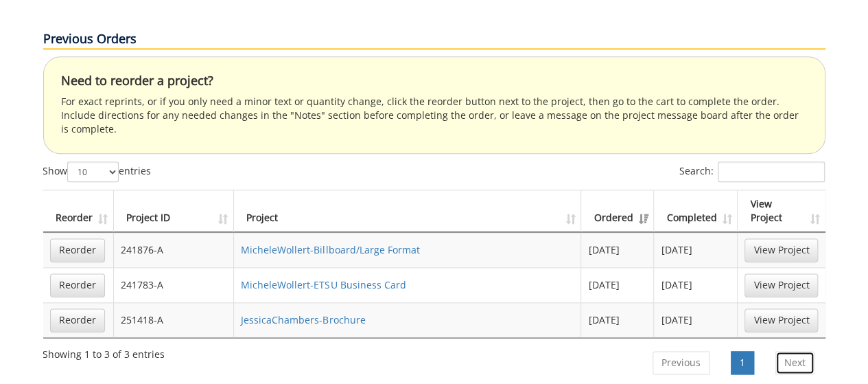 The width and height of the screenshot is (868, 384). I want to click on p: For exact reprints, or if you only need a minor text or quantity change, click the reorder button..., so click(434, 115).